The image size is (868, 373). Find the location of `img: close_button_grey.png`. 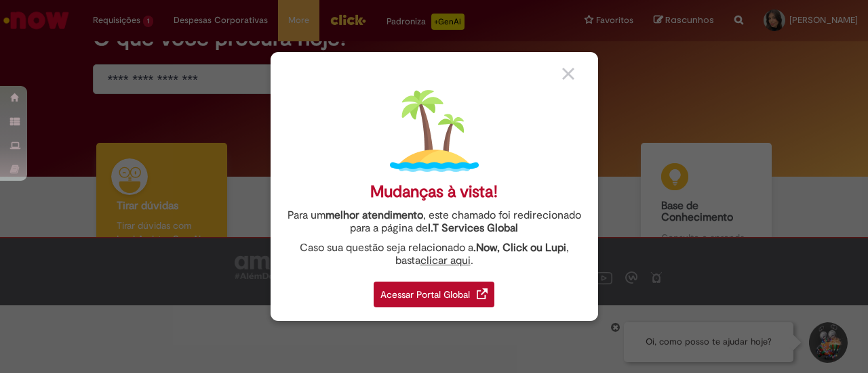

img: close_button_grey.png is located at coordinates (568, 74).